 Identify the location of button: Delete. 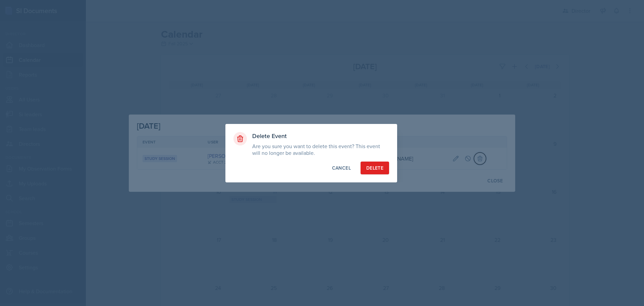
(375, 168).